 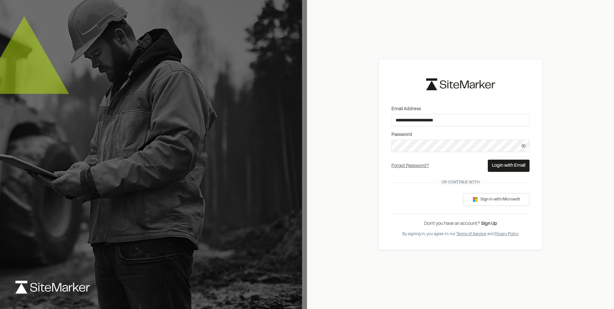 What do you see at coordinates (506, 234) in the screenshot?
I see `button: Privacy Policy` at bounding box center [506, 234].